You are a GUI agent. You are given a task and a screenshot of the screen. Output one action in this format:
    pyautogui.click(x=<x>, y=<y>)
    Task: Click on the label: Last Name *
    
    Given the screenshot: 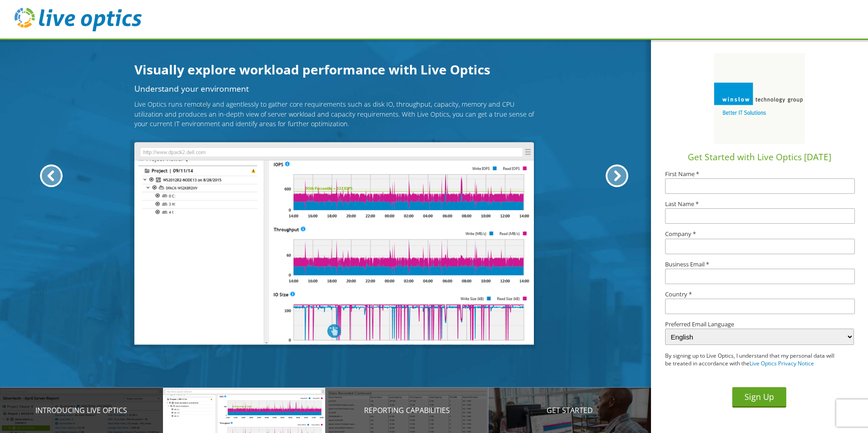 What is the action you would take?
    pyautogui.click(x=760, y=204)
    